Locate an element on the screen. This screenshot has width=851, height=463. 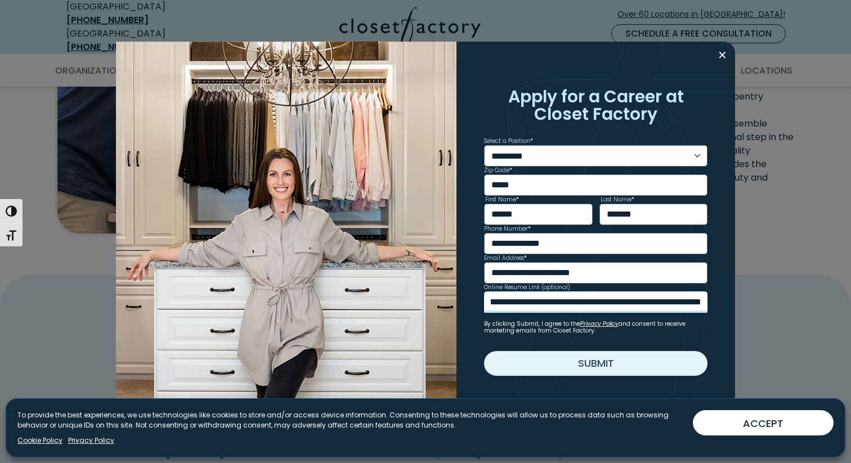
button: Close modal is located at coordinates (722, 55).